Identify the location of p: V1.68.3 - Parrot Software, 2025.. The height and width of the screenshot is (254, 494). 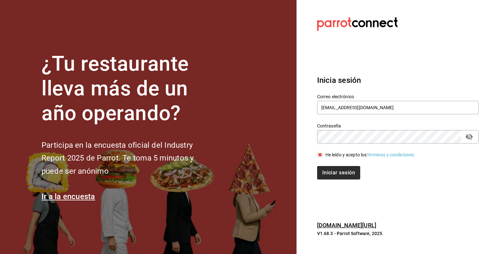
(398, 234).